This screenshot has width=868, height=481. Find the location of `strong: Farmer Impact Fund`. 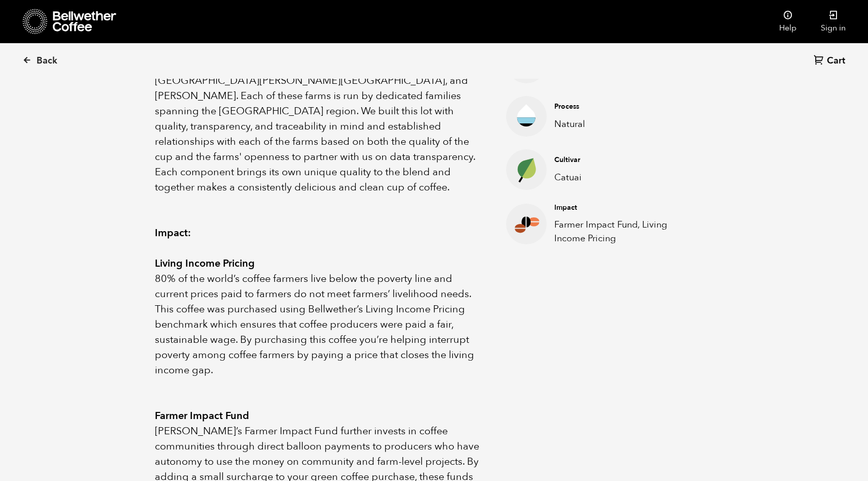

strong: Farmer Impact Fund is located at coordinates (202, 416).